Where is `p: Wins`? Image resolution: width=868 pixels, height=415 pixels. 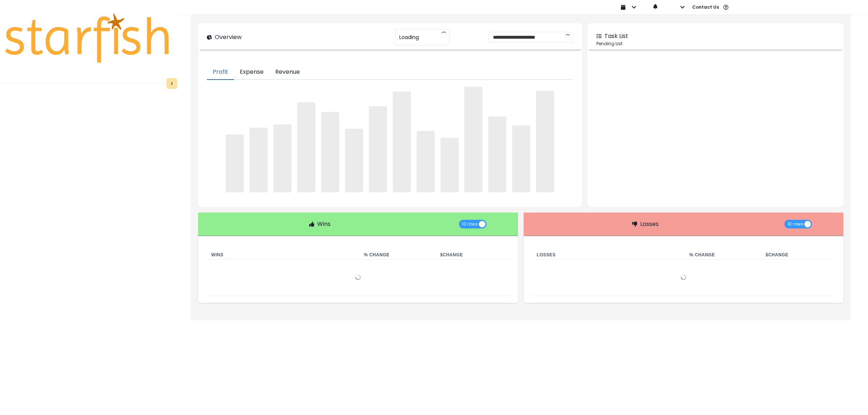 p: Wins is located at coordinates (323, 224).